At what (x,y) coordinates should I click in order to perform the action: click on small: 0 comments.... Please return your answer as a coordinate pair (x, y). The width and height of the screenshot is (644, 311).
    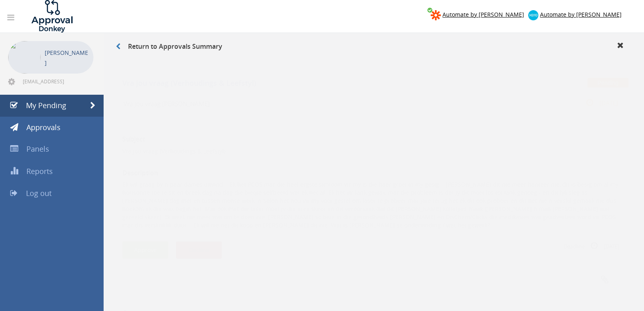
    Looking at the image, I should click on (190, 107).